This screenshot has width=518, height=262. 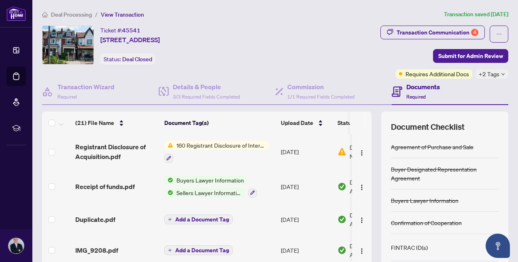 I want to click on span: Document Checklist, so click(x=428, y=127).